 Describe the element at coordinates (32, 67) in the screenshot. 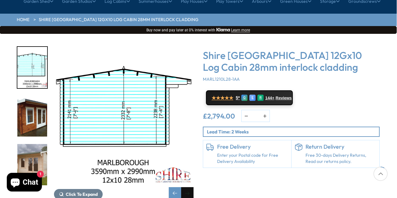

I see `div: 4 / 16` at that location.